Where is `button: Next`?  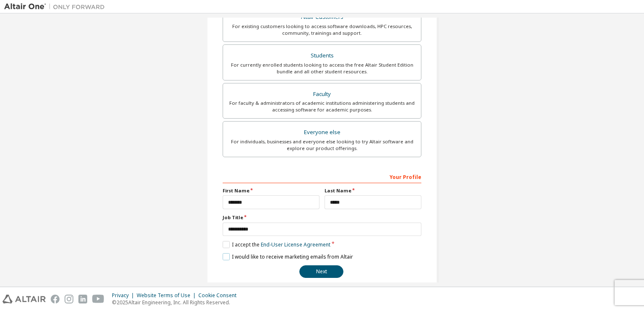 button: Next is located at coordinates (321, 271).